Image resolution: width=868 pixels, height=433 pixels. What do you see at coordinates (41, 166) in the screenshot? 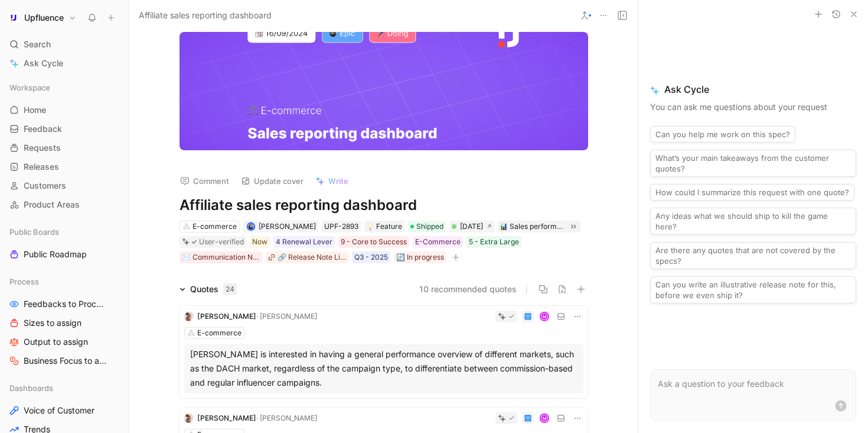
I see `span: Releases` at bounding box center [41, 166].